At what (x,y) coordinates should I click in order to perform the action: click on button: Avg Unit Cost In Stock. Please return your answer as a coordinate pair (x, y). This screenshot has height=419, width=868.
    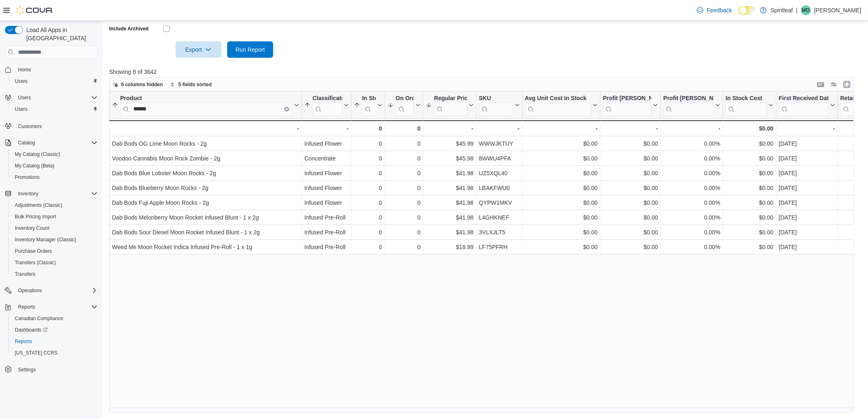
    Looking at the image, I should click on (561, 105).